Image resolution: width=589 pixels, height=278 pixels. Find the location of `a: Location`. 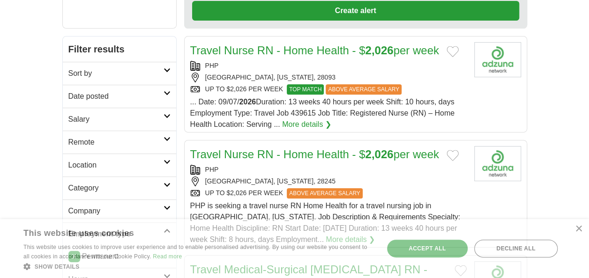

a: Location is located at coordinates (119, 165).